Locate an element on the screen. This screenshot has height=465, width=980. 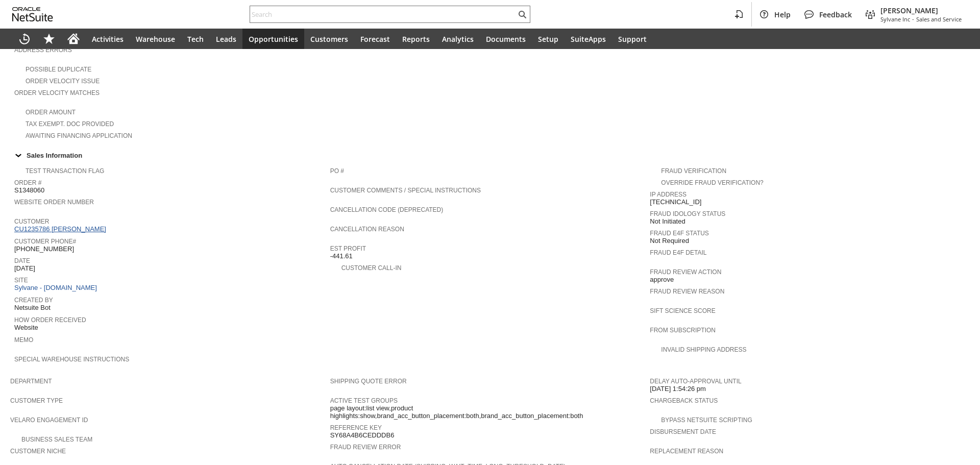
span: Website is located at coordinates (26, 328).